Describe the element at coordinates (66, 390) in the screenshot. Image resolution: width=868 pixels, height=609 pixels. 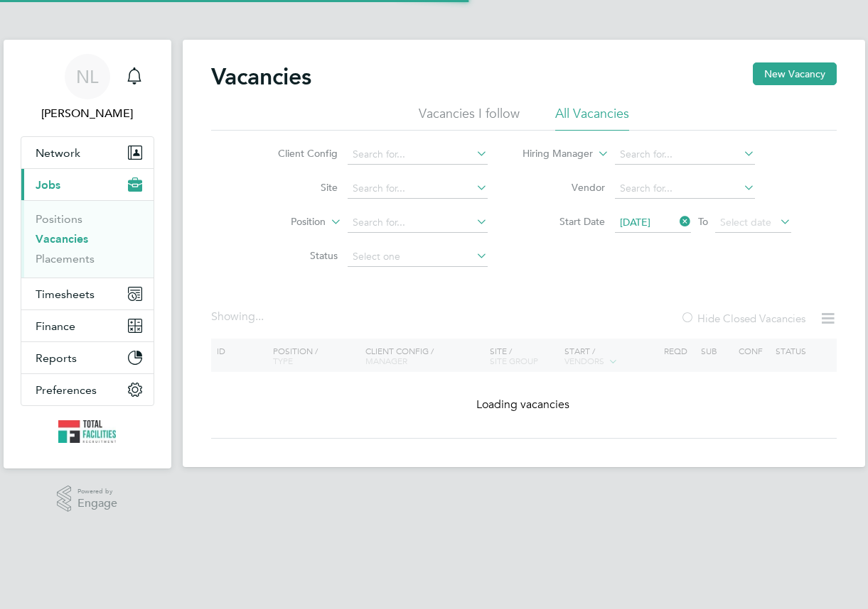
I see `span: Preferences` at that location.